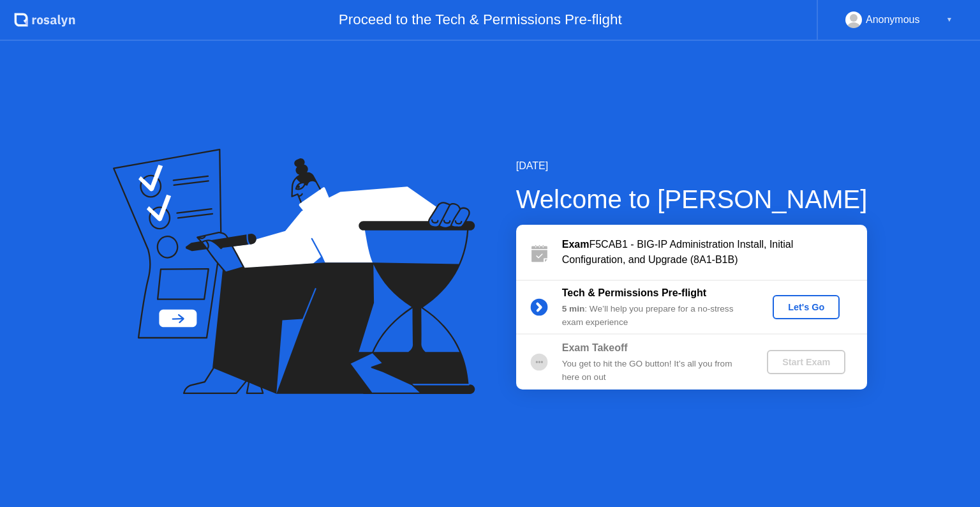 The height and width of the screenshot is (507, 980). I want to click on b: 5 min, so click(573, 309).